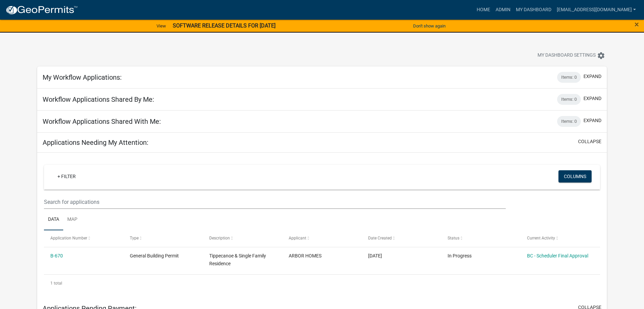  What do you see at coordinates (637, 24) in the screenshot?
I see `button: Close` at bounding box center [637, 24].